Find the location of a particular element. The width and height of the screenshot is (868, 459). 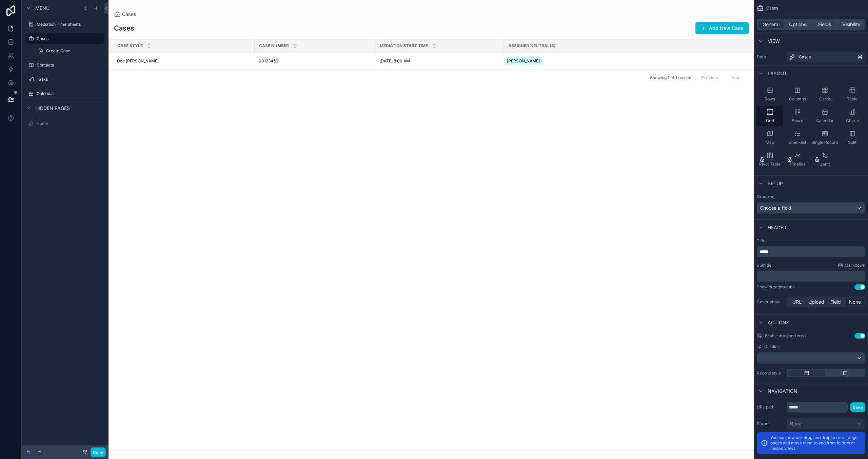

span: Split is located at coordinates (852, 143).